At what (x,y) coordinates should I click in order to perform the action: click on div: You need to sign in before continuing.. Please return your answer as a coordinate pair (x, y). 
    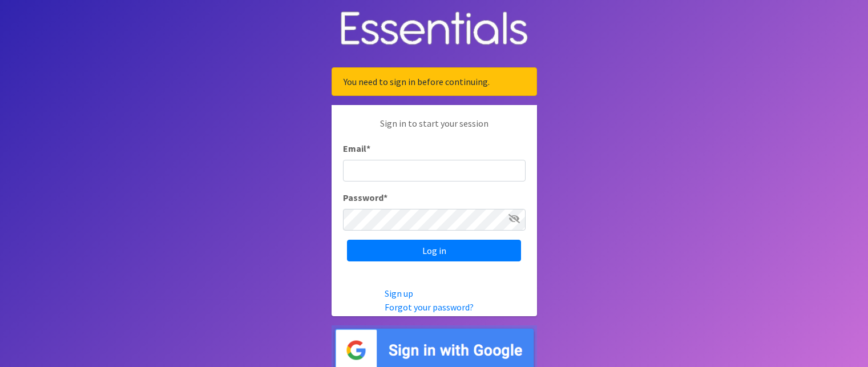
    Looking at the image, I should click on (434, 82).